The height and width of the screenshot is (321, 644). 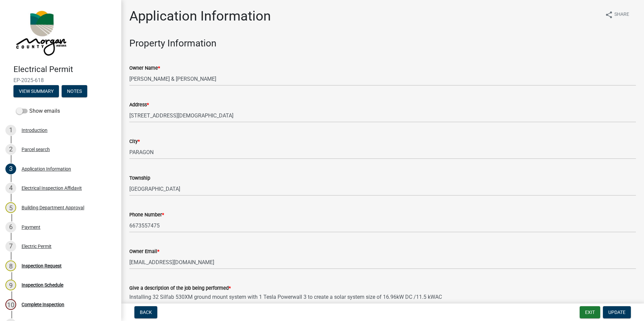 I want to click on div: 8, so click(x=11, y=266).